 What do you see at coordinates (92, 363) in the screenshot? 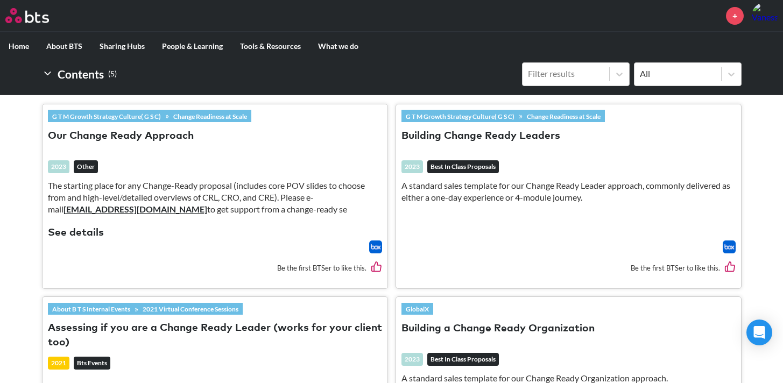
I see `em: Bts Events` at bounding box center [92, 363].